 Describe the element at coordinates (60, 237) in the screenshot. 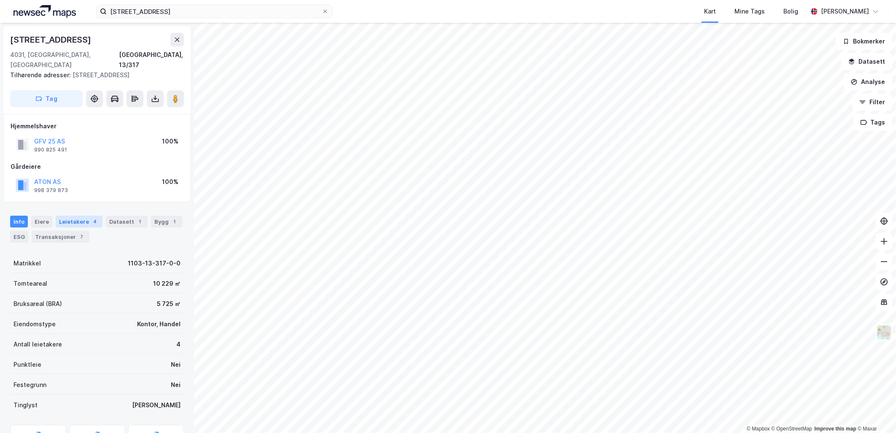

I see `div: Transaksjoner` at that location.